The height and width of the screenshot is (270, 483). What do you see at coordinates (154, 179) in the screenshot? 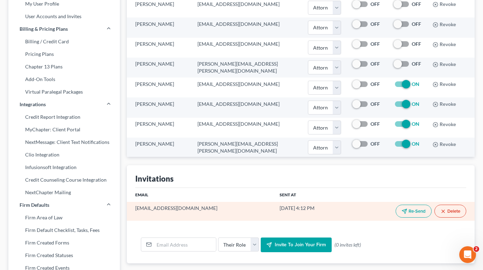
I see `div: Invitations` at bounding box center [154, 179].